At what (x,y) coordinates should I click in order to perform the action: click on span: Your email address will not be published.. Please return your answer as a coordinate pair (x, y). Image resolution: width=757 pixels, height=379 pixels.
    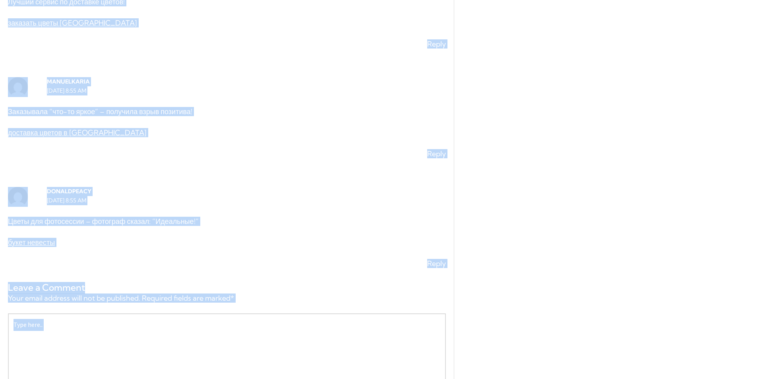
    Looking at the image, I should click on (74, 298).